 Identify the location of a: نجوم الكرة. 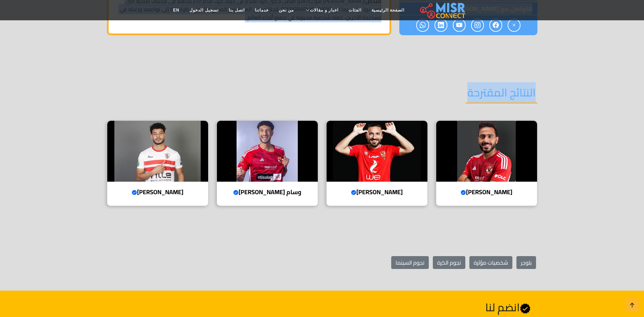
(449, 263).